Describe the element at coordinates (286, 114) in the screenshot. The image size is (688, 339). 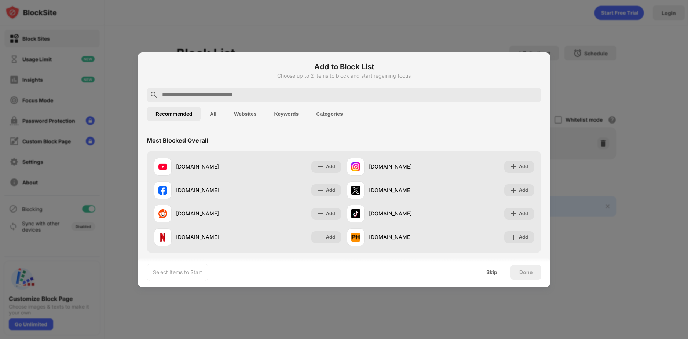
I see `button: Keywords` at that location.